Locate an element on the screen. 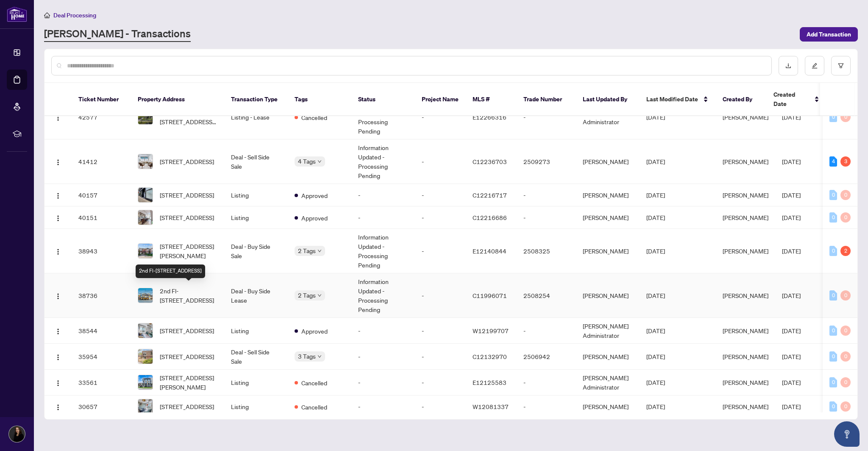  th: Project Name is located at coordinates (440, 100).